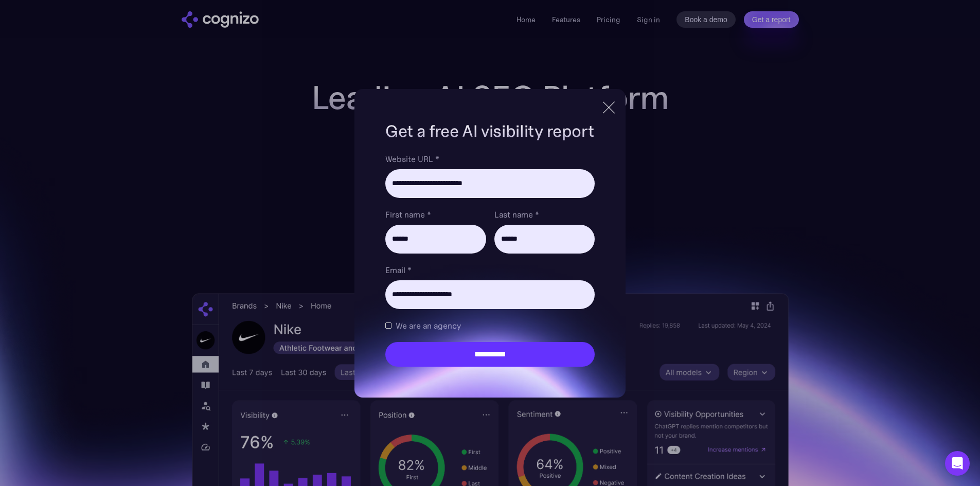  What do you see at coordinates (435, 215) in the screenshot?
I see `label: First name *` at bounding box center [435, 215].